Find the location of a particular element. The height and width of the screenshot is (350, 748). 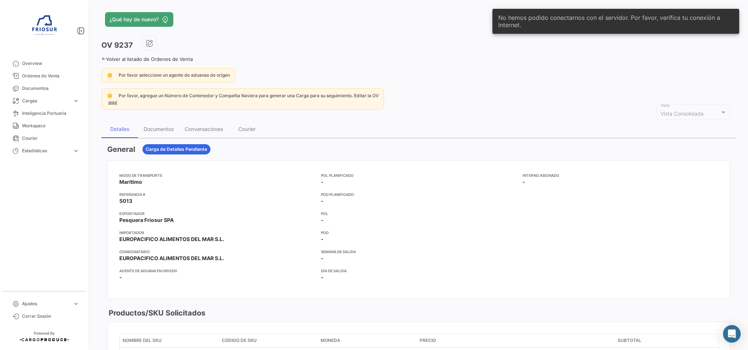

span: Estadísticas is located at coordinates (46, 151).